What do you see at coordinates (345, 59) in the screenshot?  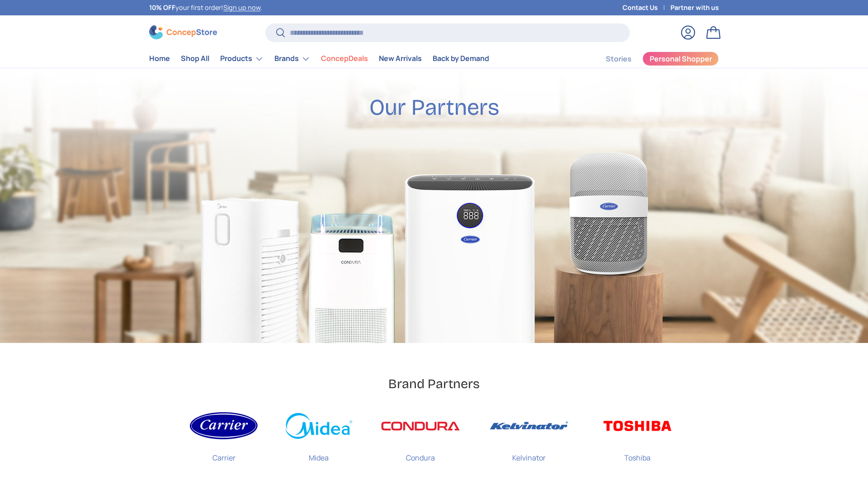 I see `a: ConcepDeals` at bounding box center [345, 59].